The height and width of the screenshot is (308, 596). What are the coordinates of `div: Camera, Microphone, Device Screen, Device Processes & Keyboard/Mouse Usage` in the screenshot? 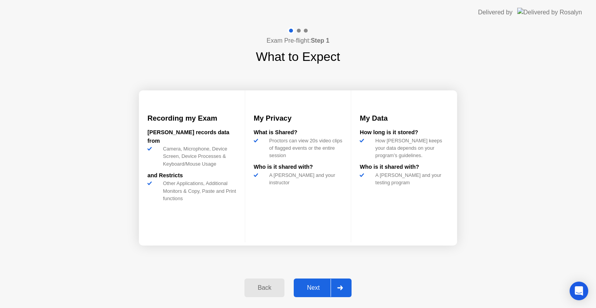 It's located at (198, 156).